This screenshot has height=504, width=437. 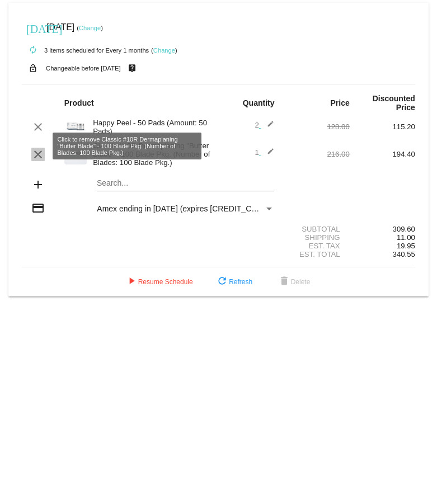 I want to click on span: 1, so click(x=264, y=152).